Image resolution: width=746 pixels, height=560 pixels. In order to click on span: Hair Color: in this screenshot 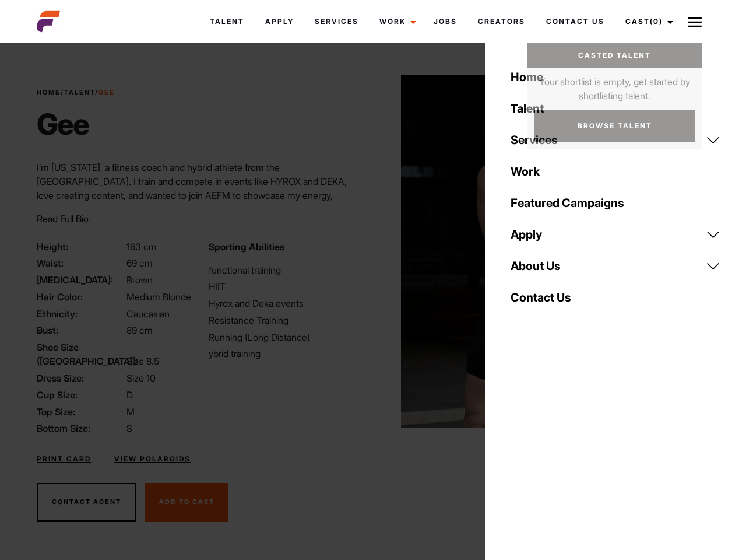, I will do `click(81, 297)`.